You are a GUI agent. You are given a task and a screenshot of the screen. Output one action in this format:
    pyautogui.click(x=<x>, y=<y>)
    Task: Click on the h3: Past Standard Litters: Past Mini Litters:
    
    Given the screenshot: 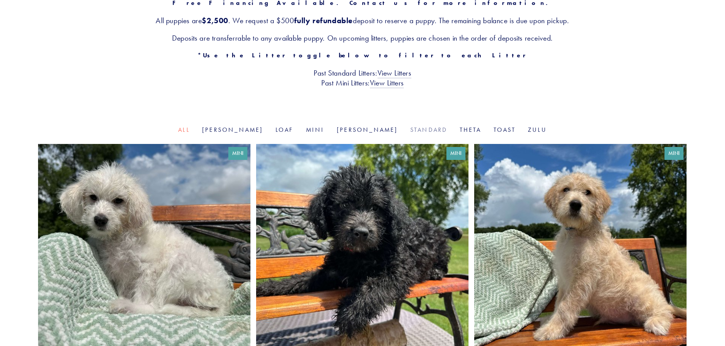 What is the action you would take?
    pyautogui.click(x=362, y=78)
    